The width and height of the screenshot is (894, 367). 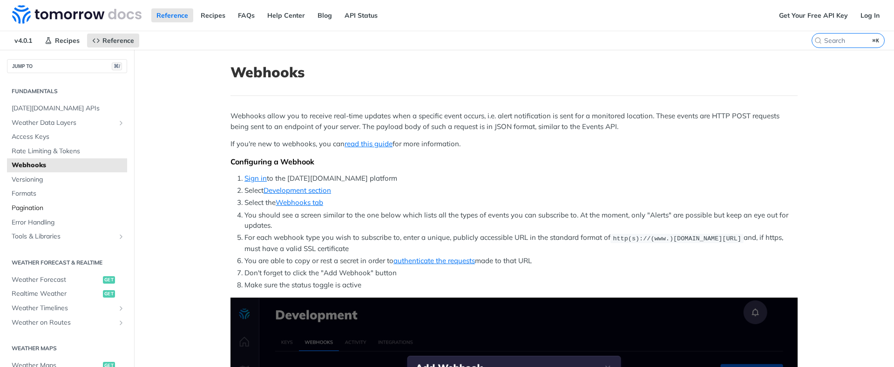 I want to click on button: JUMP TO⌘/, so click(x=67, y=66).